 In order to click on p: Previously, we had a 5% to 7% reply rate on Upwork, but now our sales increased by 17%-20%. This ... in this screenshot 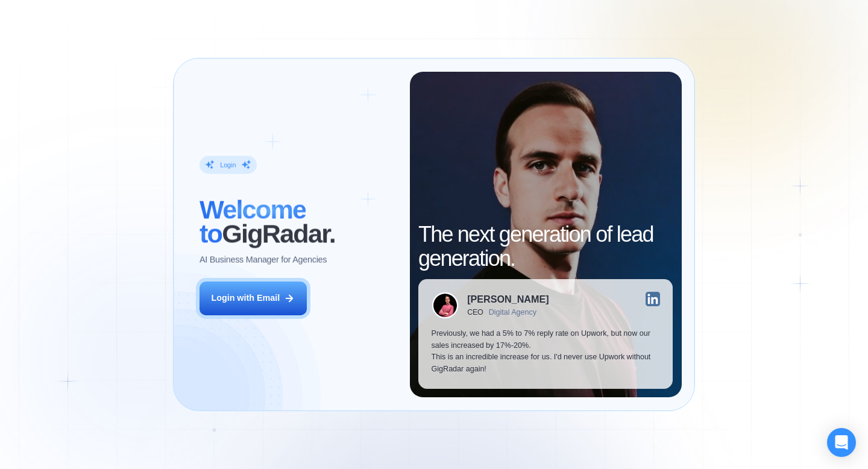, I will do `click(546, 352)`.